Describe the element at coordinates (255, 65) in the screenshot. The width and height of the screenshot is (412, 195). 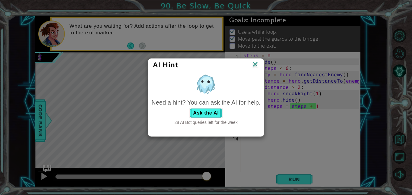
I see `img: IconClose.svg` at that location.